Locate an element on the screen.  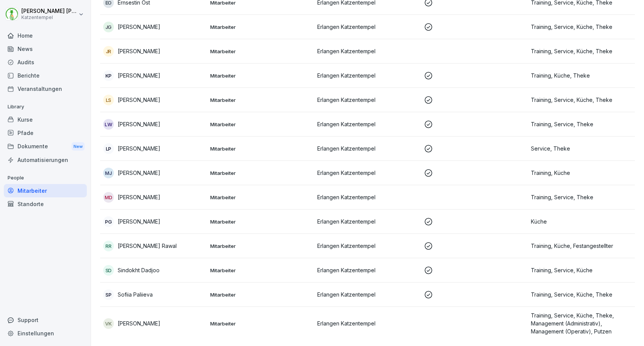
a: Mitarbeiter is located at coordinates (45, 190).